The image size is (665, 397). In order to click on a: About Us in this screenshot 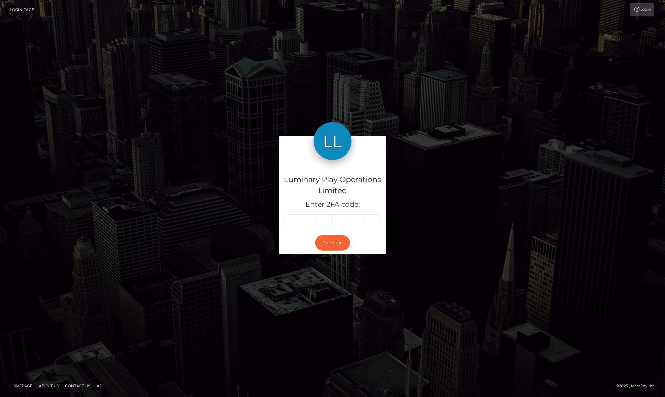, I will do `click(49, 386)`.